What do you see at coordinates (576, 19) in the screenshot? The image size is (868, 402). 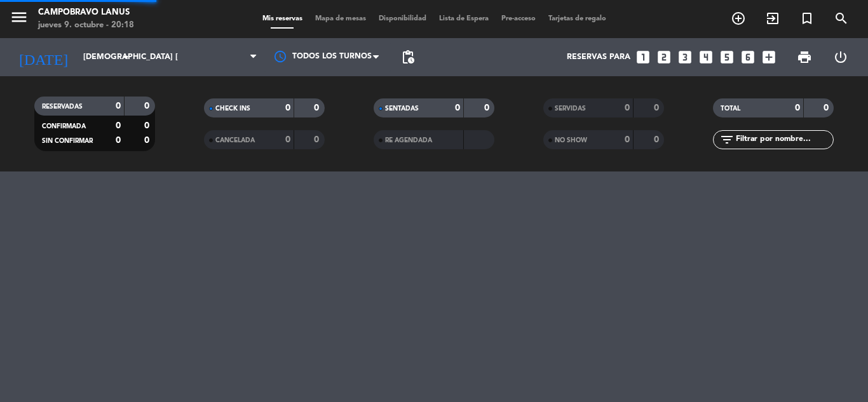 I see `span: Tarjetas de regalo` at bounding box center [576, 19].